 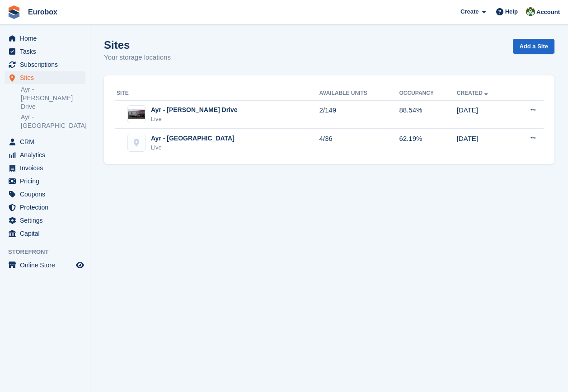 I want to click on img: stora-icon-8386f47178a22dfd0bd8f6a31ec36ba5ce8667c1dd55bd0f319d3a0aa187defe.svg, so click(x=14, y=12).